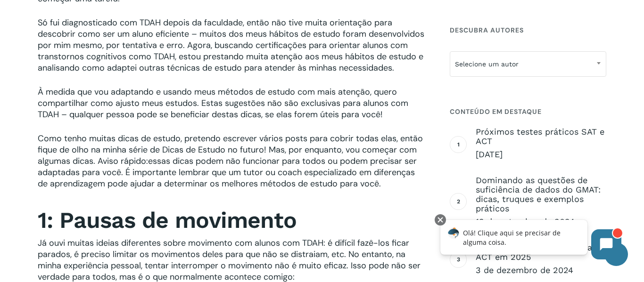  What do you see at coordinates (167, 220) in the screenshot?
I see `font: 1: Pausas de movimento` at bounding box center [167, 220].